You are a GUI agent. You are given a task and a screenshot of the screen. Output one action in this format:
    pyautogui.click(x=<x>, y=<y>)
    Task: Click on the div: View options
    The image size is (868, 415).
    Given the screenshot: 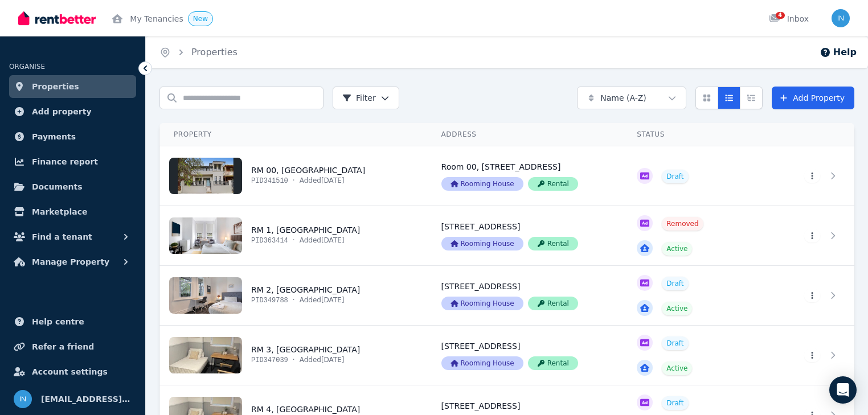 What is the action you would take?
    pyautogui.click(x=729, y=98)
    